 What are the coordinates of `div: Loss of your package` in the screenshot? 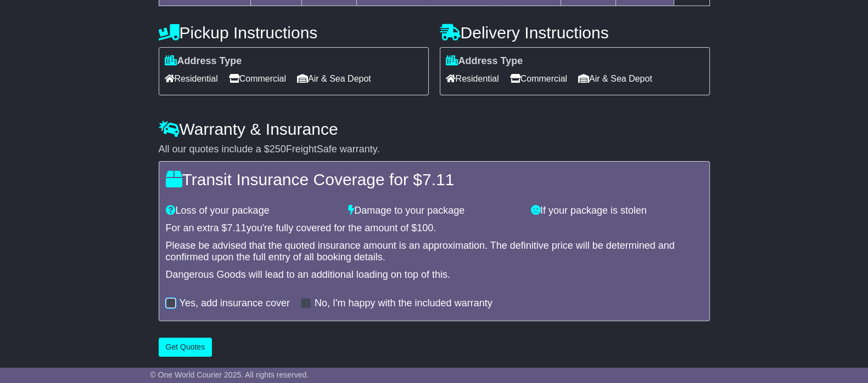 It's located at (251, 211).